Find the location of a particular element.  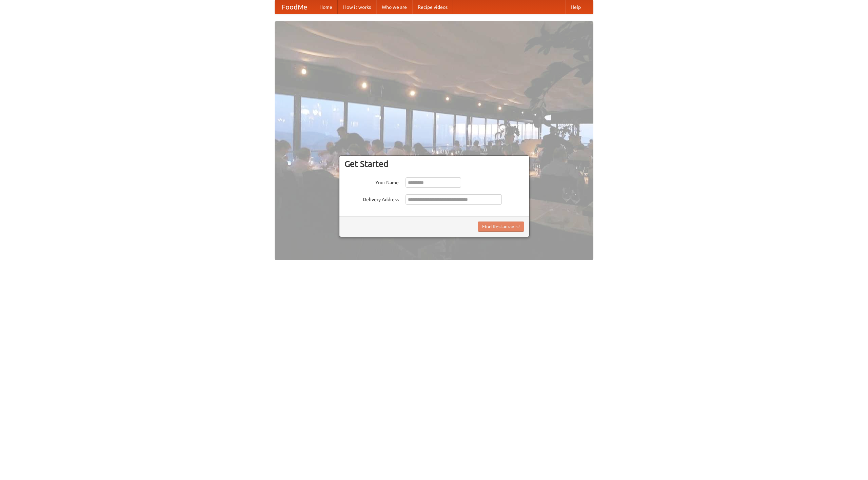

label: Your Name is located at coordinates (372, 181).